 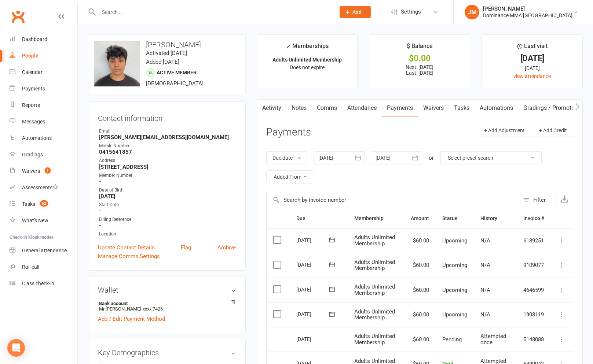 What do you see at coordinates (290, 177) in the screenshot?
I see `button: Added From` at bounding box center [290, 177].